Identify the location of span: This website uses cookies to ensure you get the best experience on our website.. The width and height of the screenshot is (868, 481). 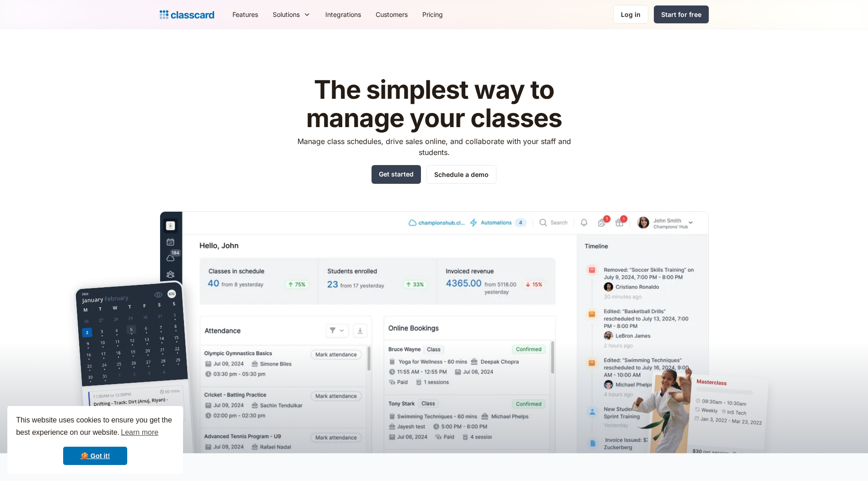
(95, 427).